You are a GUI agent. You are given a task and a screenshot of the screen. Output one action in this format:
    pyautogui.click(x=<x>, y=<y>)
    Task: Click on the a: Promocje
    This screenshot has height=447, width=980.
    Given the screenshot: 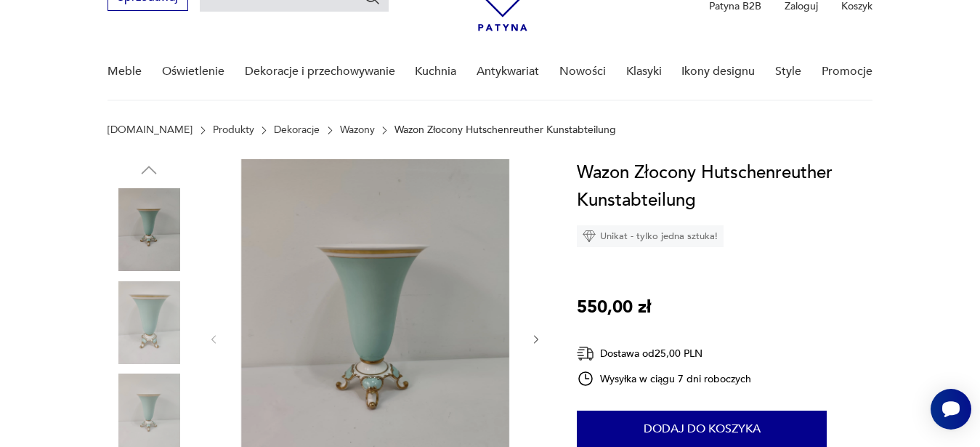 What is the action you would take?
    pyautogui.click(x=847, y=72)
    